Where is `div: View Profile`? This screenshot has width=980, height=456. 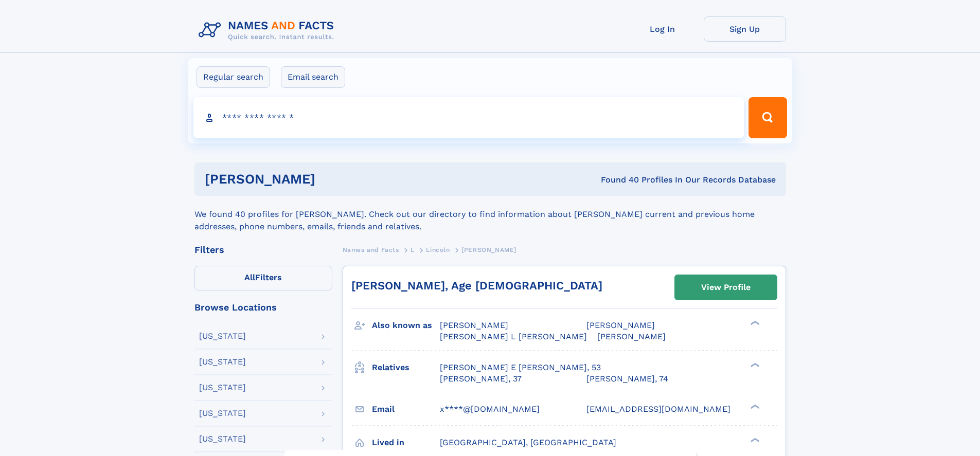 div: View Profile is located at coordinates (726, 287).